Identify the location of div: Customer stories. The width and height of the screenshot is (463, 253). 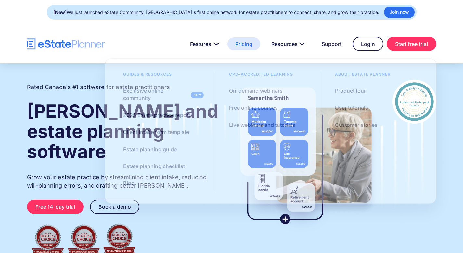
(356, 125).